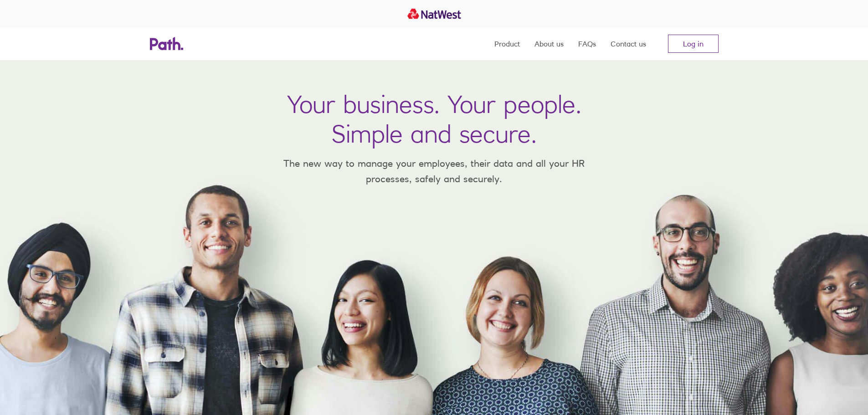  What do you see at coordinates (434, 171) in the screenshot?
I see `p: The new way to manage your employees, their data and all your HR processes, safely and securely.` at bounding box center [434, 171].